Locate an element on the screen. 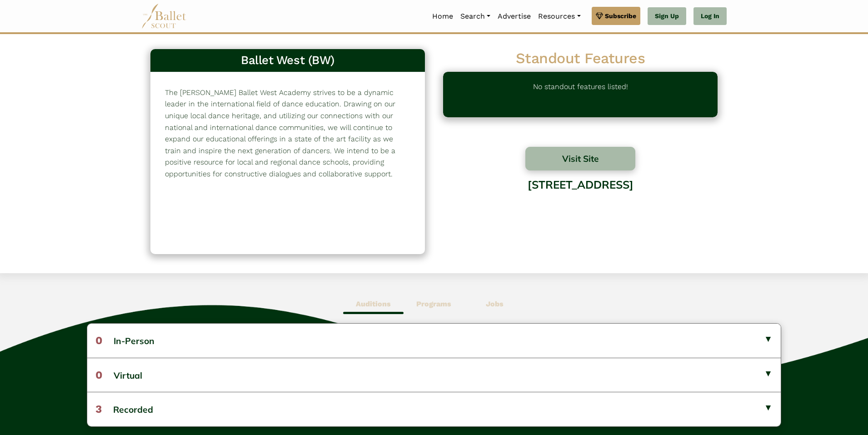 This screenshot has width=868, height=435. h2: Standout Features is located at coordinates (580, 59).